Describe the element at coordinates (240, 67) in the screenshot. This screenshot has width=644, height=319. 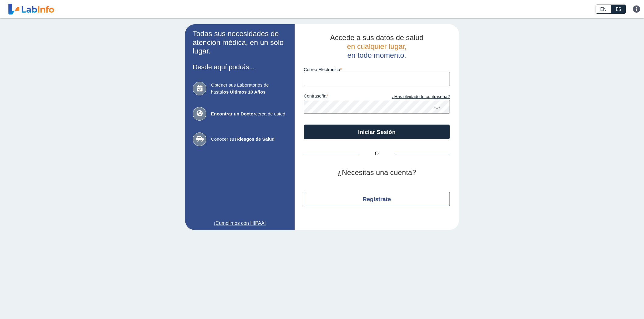
I see `h3: Desde aquí podrás...` at that location.